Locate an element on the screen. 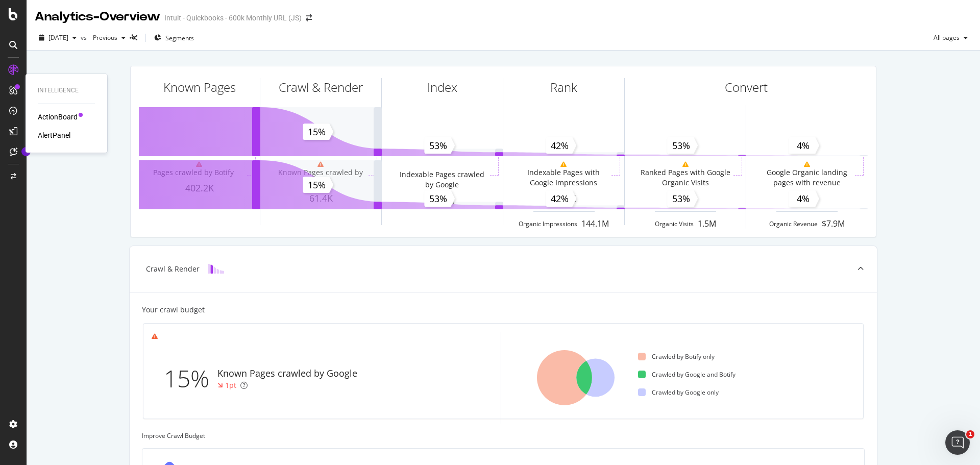  div: Indexable Pages crawled by Google is located at coordinates (442, 180).